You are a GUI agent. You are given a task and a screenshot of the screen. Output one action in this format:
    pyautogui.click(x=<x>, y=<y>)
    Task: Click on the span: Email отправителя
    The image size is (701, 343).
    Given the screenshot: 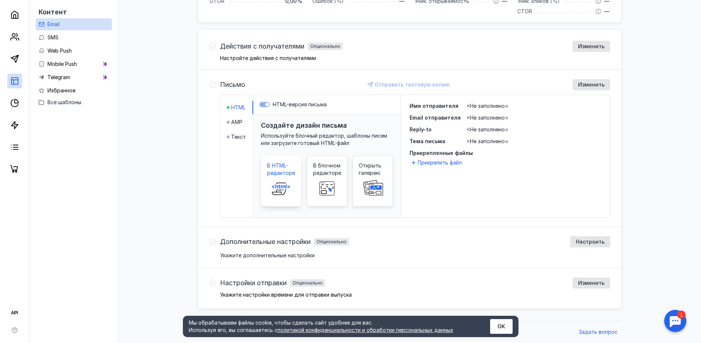 What is the action you would take?
    pyautogui.click(x=435, y=117)
    